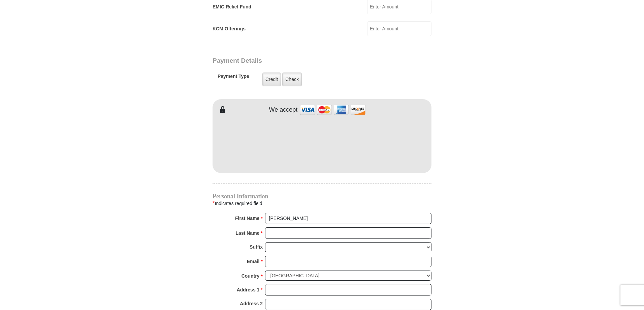 This screenshot has height=310, width=644. What do you see at coordinates (248, 289) in the screenshot?
I see `strong: Address 1` at bounding box center [248, 289].